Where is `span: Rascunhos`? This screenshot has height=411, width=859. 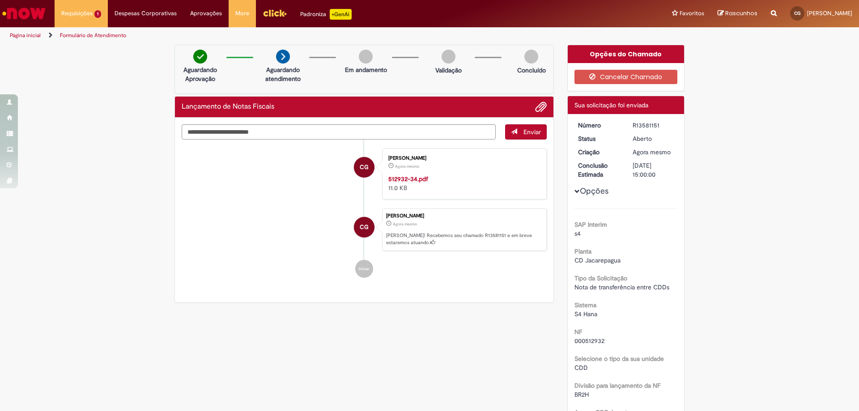 span: Rascunhos is located at coordinates (742, 13).